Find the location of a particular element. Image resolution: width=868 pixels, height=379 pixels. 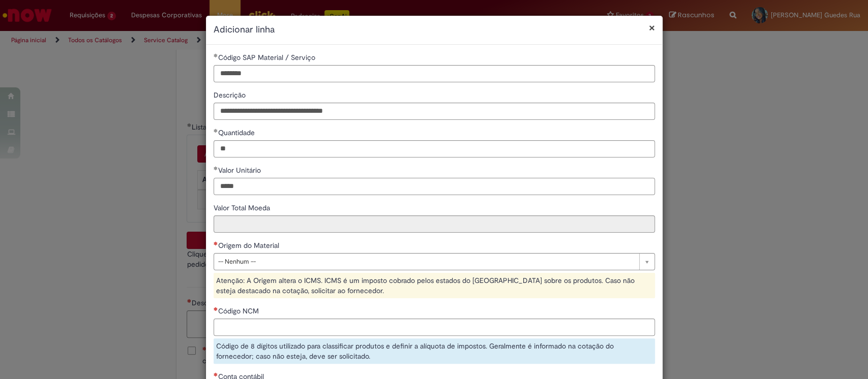

button: Fechar modal is located at coordinates (652, 28).